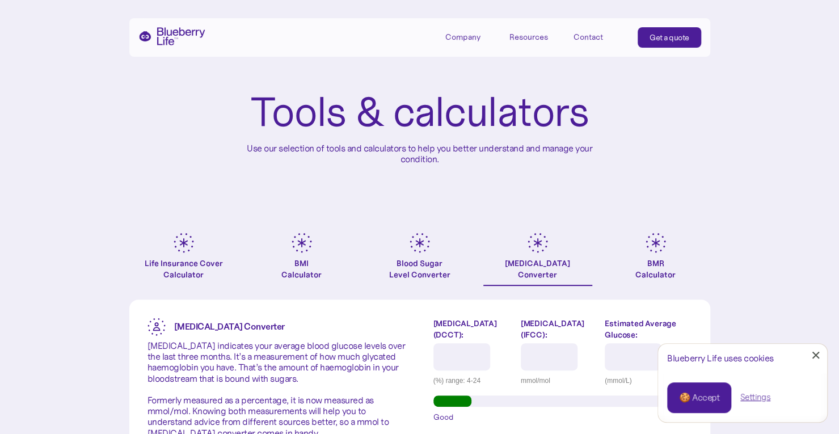 This screenshot has height=434, width=839. What do you see at coordinates (419, 112) in the screenshot?
I see `h1: Tools & calculators` at bounding box center [419, 112].